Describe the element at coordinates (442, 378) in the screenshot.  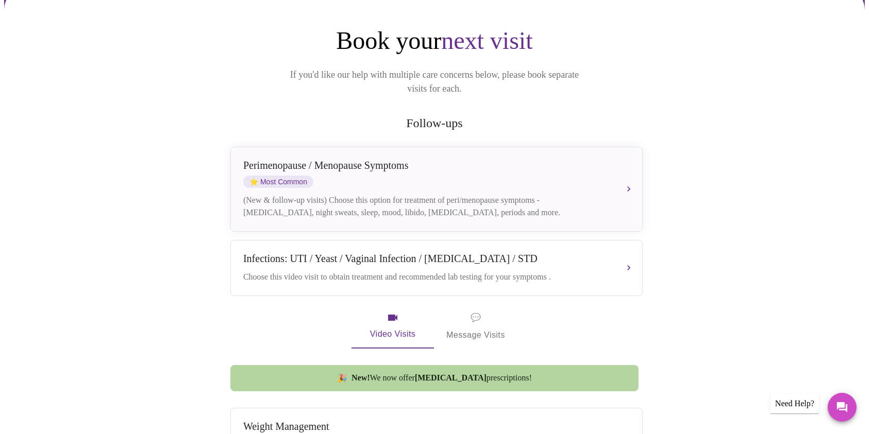
I see `span: We now offer prescriptions!` at that location.